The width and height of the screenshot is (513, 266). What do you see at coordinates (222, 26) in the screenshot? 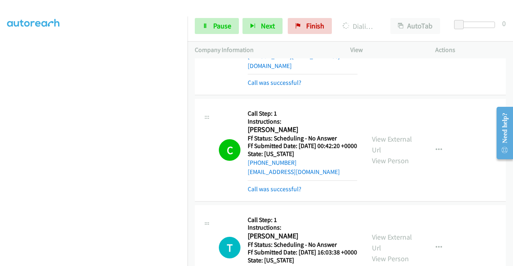
I see `span: Pause` at bounding box center [222, 26].